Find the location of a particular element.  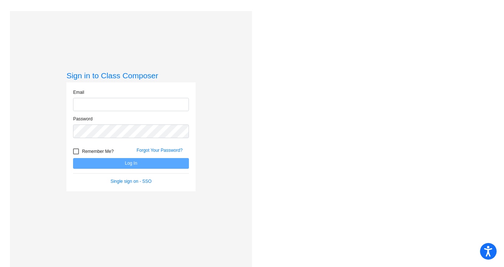

a: Forgot Your Password? is located at coordinates (159, 150).